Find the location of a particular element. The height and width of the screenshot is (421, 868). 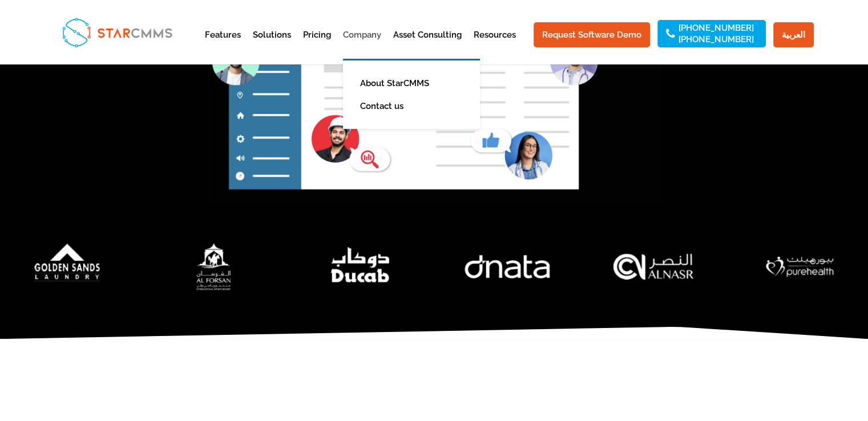

div: 3 / 7 is located at coordinates (214, 266).